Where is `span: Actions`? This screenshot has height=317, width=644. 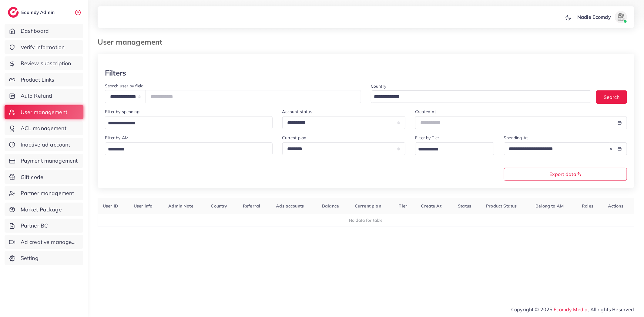 span: Actions is located at coordinates (616, 206).